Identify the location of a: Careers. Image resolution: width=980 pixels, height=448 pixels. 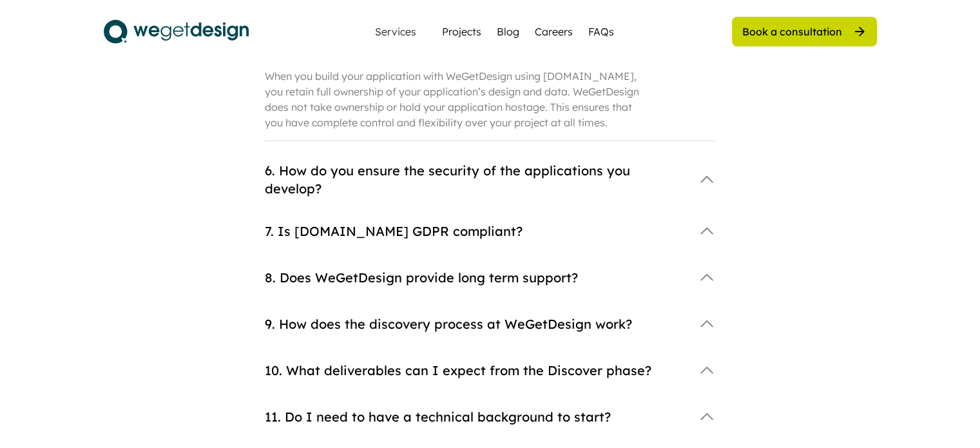
(553, 31).